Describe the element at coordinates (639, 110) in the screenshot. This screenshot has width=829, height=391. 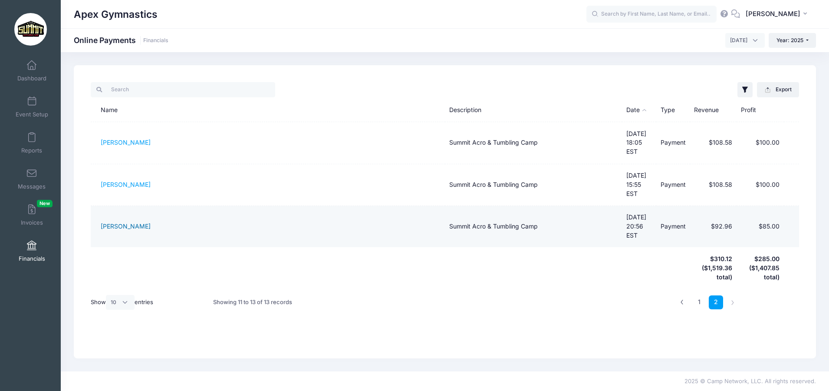
I see `th: Date: activate to sort column descending` at that location.